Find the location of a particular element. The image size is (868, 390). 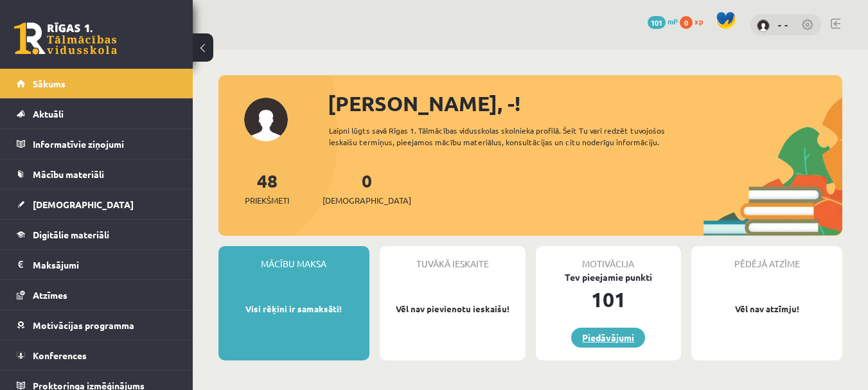

a: Maksājumi is located at coordinates (96, 265).